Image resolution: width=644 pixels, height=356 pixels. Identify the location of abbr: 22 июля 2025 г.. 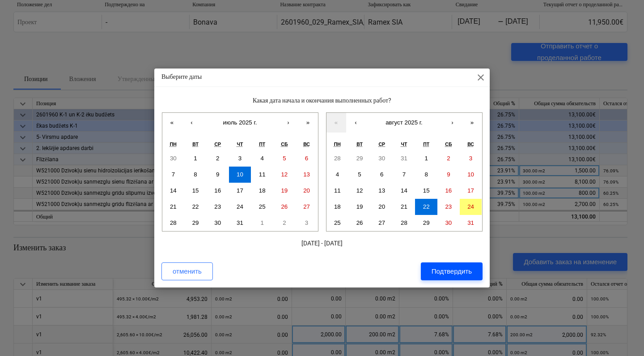
(195, 206).